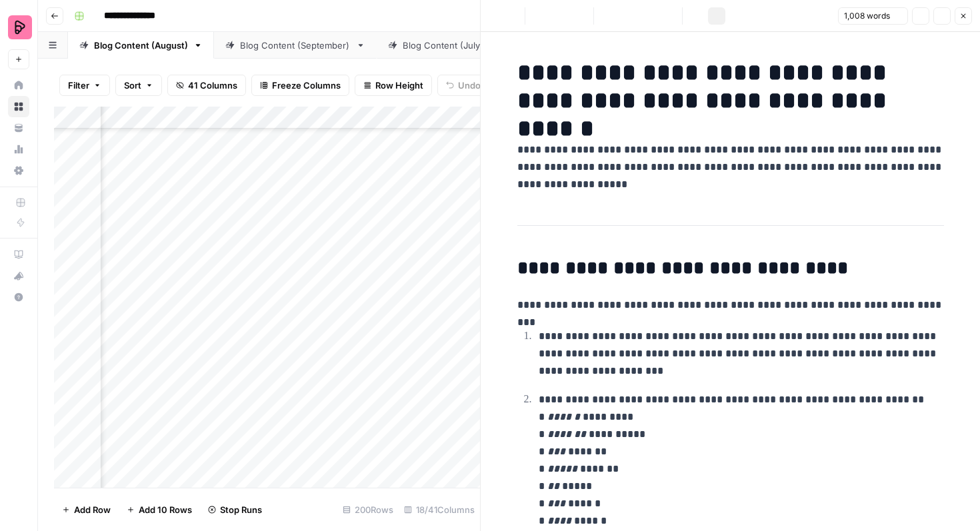 The height and width of the screenshot is (531, 980). Describe the element at coordinates (295, 45) in the screenshot. I see `a: Blog Content (September)` at that location.